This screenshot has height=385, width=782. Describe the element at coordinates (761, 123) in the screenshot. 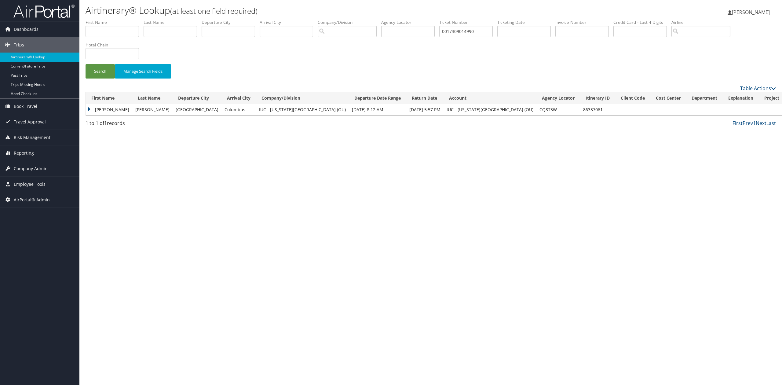

I see `a: Next` at that location.